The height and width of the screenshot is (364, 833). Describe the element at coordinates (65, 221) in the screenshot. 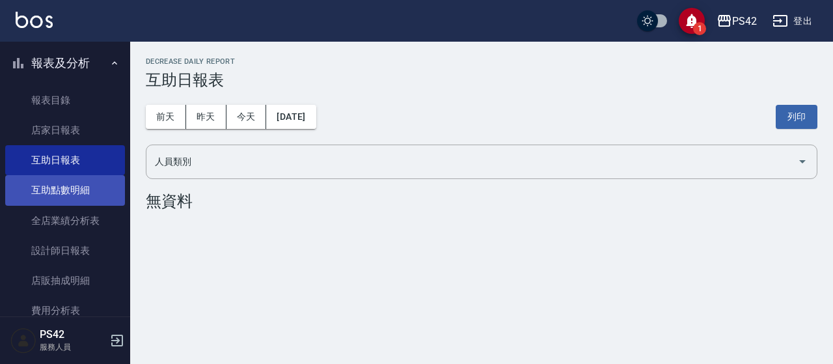

I see `a: 全店業績分析表` at that location.